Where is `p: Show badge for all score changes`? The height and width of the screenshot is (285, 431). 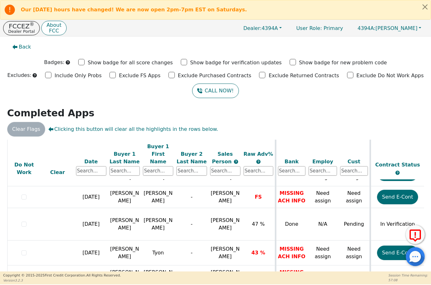
p: Show badge for all score changes is located at coordinates (130, 63).